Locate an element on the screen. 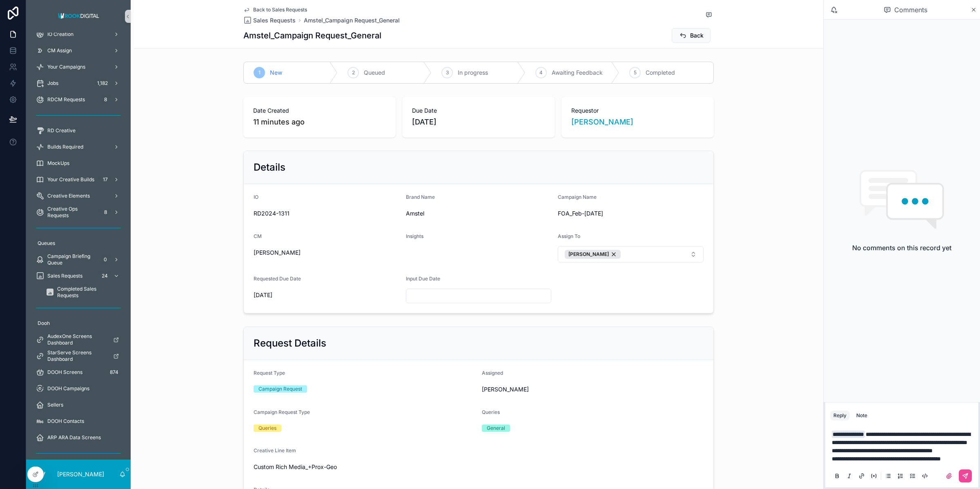 The image size is (980, 489). span: Assigned is located at coordinates (493, 372).